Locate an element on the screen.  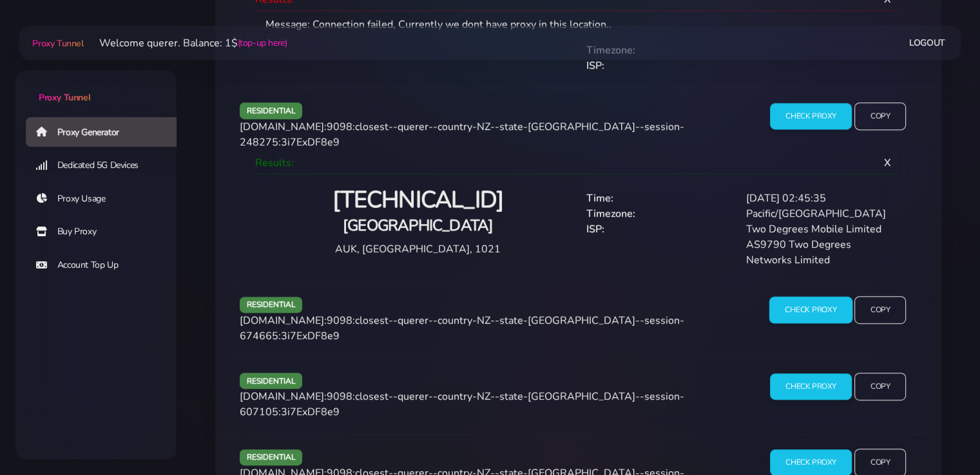
span: X is located at coordinates (887, 163).